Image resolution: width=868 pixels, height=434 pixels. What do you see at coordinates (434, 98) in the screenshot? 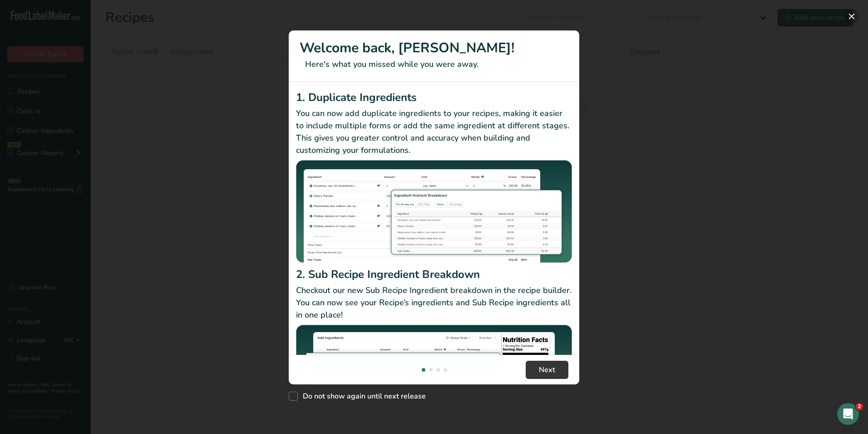
I see `h2: 1. Duplicate Ingredients` at bounding box center [434, 98].